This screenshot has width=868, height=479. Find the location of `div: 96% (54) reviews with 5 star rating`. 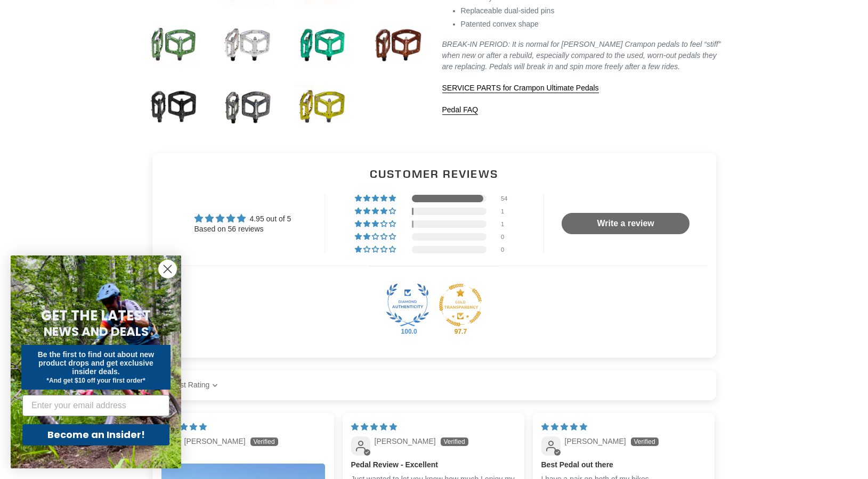

div: 96% (54) reviews with 5 star rating is located at coordinates (376, 198).